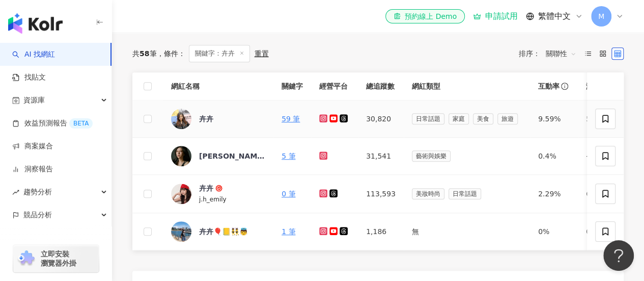  What do you see at coordinates (56, 258) in the screenshot?
I see `a: chrome extension立即安裝 瀏覽器外掛` at bounding box center [56, 258].